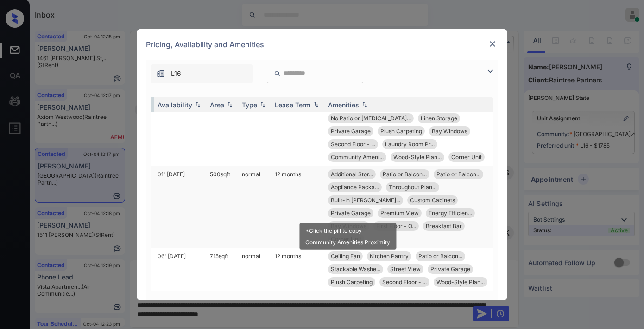  What do you see at coordinates (176, 73) in the screenshot?
I see `span: L16` at bounding box center [176, 73].